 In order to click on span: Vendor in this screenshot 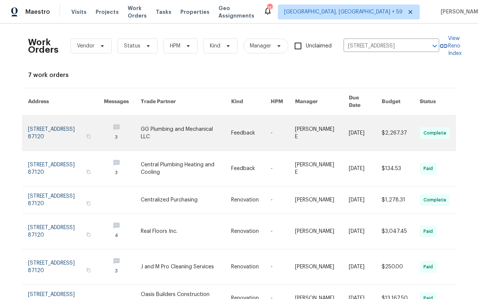, I will do `click(85, 46)`.